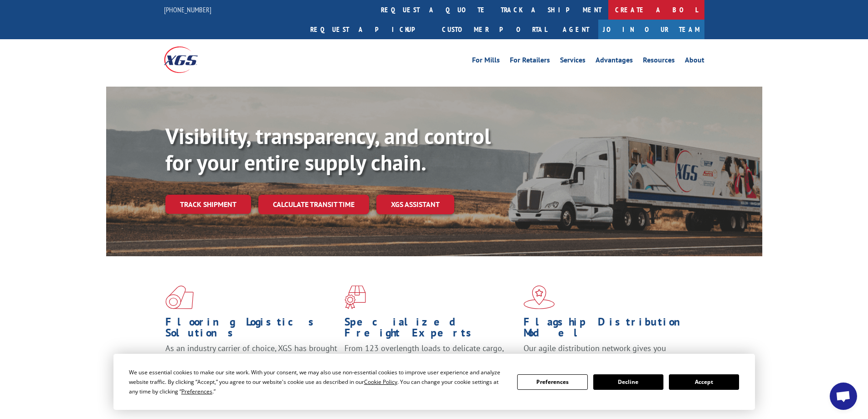 This screenshot has width=868, height=419. Describe the element at coordinates (610, 329) in the screenshot. I see `h1: Flagship Distribution Model` at that location.